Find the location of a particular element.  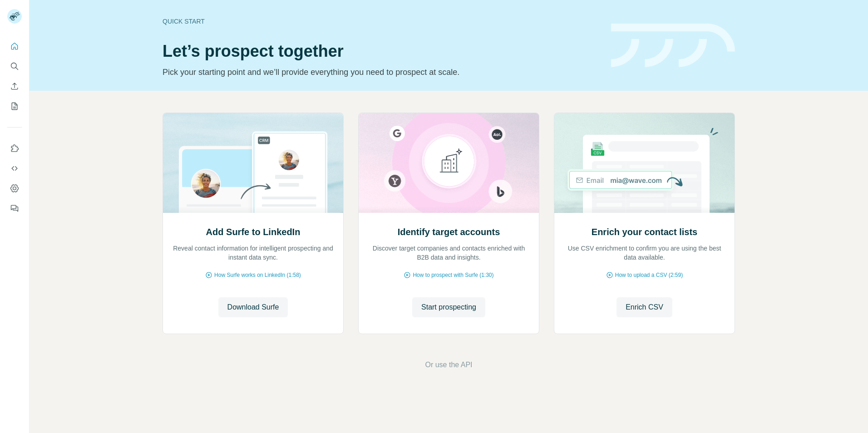

button: Quick start is located at coordinates (14, 46).